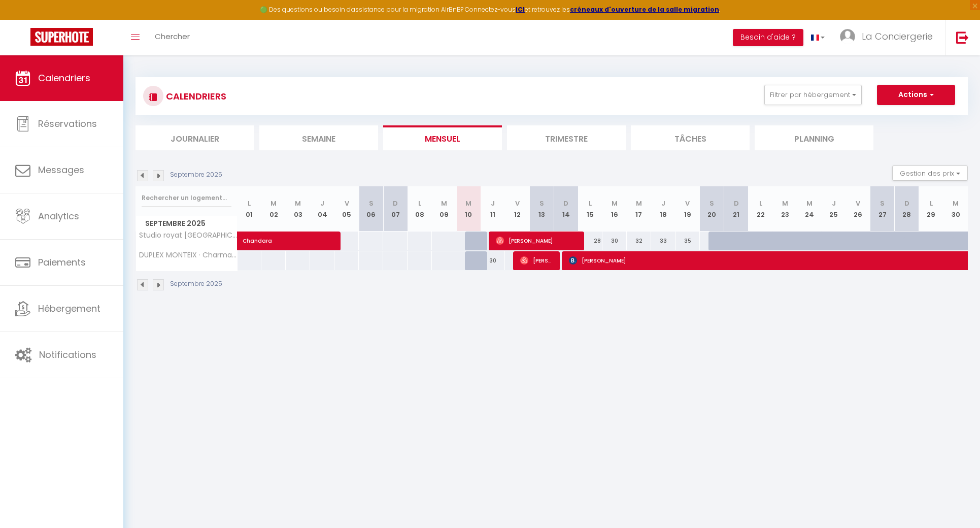  I want to click on th: 13, so click(541, 209).